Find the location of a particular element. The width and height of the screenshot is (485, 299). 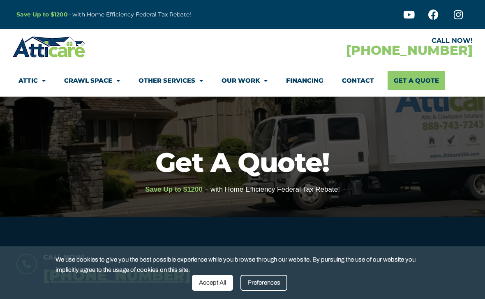

a: Other Services is located at coordinates (171, 81).